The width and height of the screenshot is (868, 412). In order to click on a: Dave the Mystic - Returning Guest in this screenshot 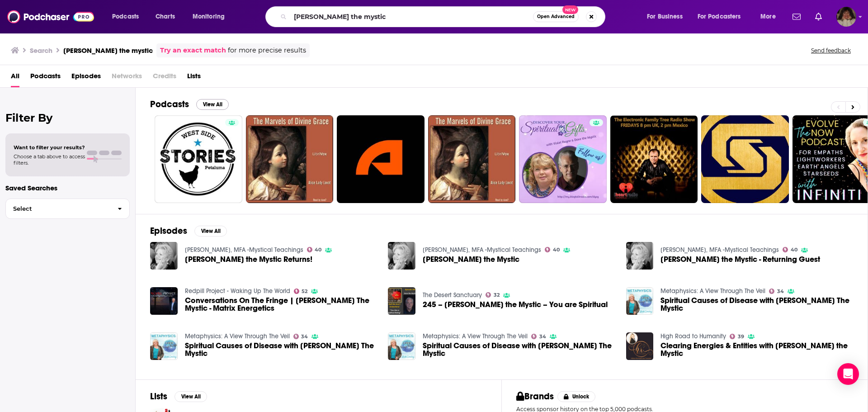, I will do `click(740, 259)`.